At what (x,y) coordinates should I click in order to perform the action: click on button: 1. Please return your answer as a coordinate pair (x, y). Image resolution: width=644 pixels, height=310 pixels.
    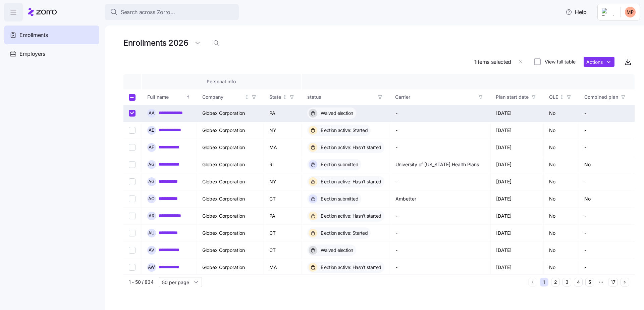
    Looking at the image, I should click on (544, 282).